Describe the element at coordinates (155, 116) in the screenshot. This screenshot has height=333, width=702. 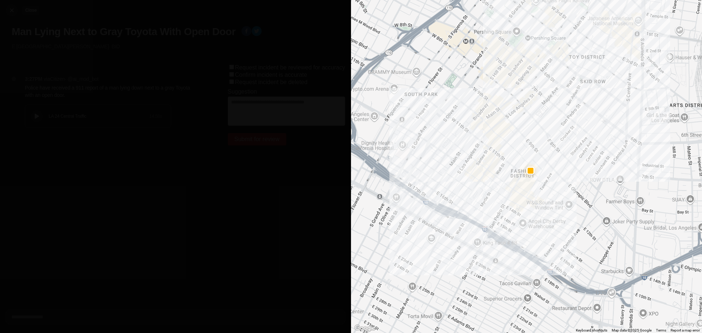
I see `div: 14.58 s` at that location.